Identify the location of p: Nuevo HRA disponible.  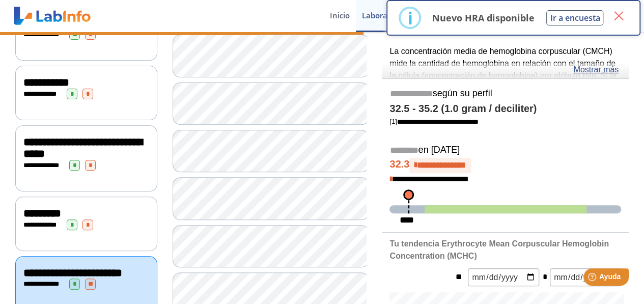
(483, 18).